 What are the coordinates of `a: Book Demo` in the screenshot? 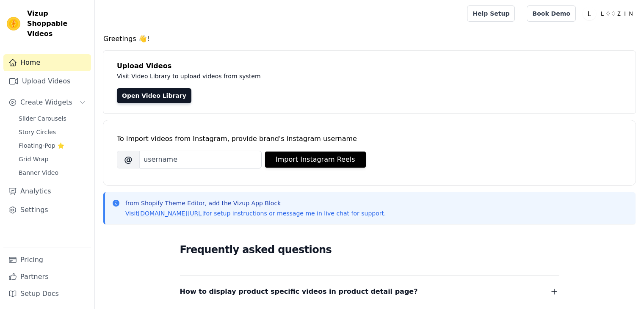 It's located at (551, 14).